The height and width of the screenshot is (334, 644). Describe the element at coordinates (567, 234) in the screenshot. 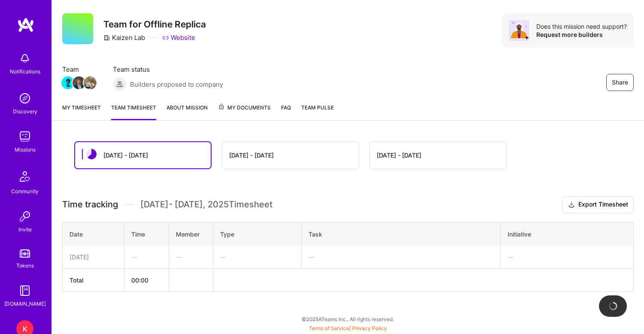

I see `th: Initiative` at that location.